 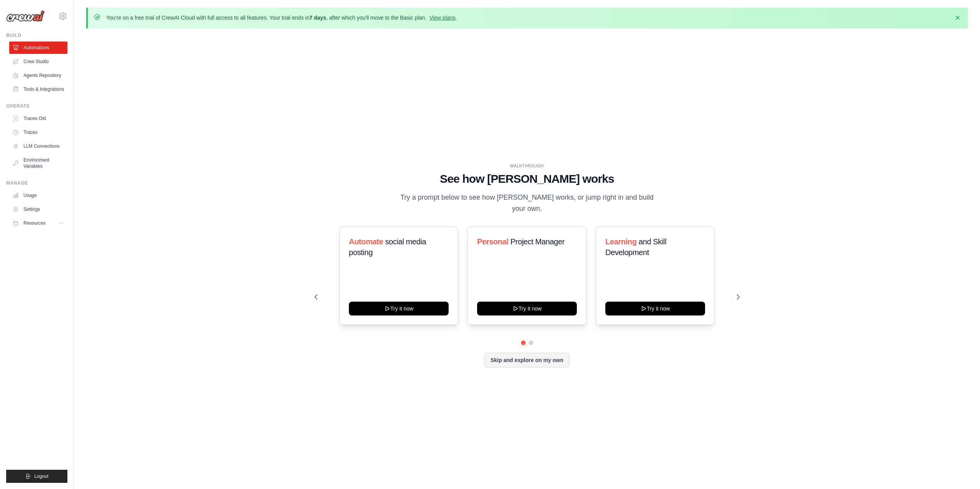 I want to click on div: Operate, so click(x=37, y=106).